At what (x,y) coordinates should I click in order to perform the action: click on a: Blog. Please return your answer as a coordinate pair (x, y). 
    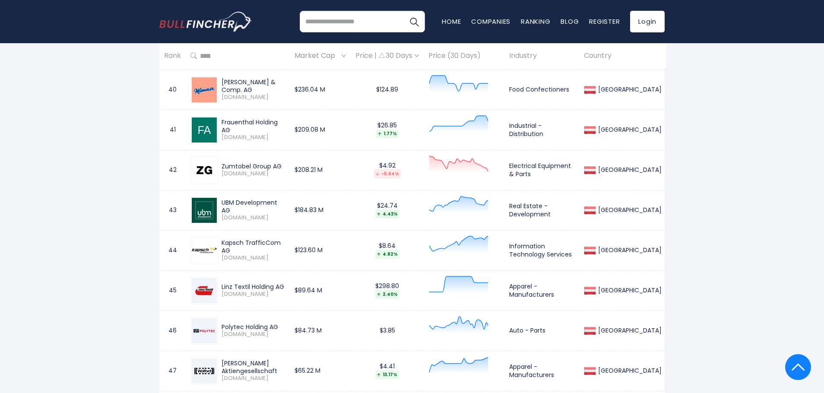
    Looking at the image, I should click on (570, 21).